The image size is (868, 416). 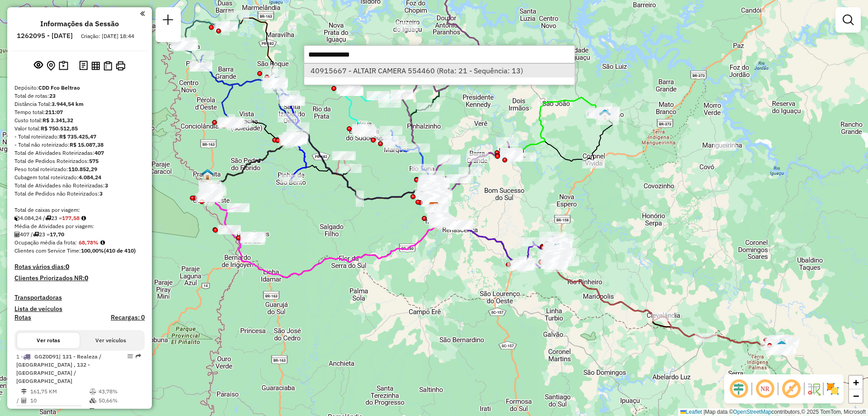 What do you see at coordinates (275, 82) in the screenshot?
I see `img: Realeza` at bounding box center [275, 82].